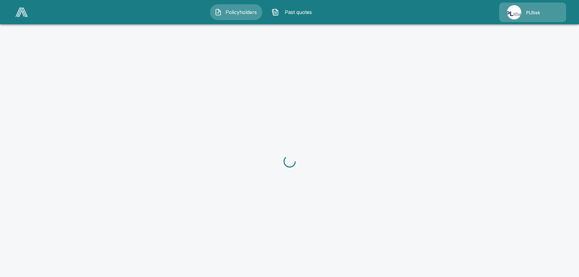 The image size is (579, 277). Describe the element at coordinates (275, 12) in the screenshot. I see `img: Past quotes Icon` at that location.